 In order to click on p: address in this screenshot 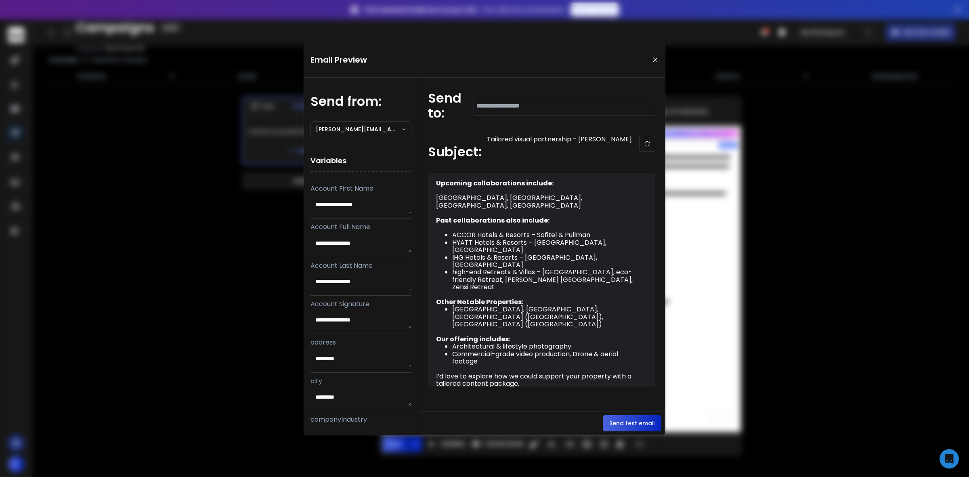, I will do `click(361, 342)`.